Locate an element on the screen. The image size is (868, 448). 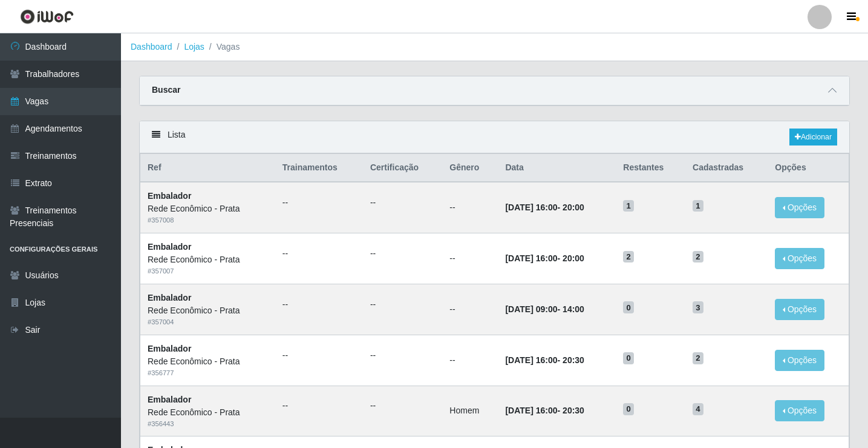
div: # 357007 is located at coordinates (208, 271).